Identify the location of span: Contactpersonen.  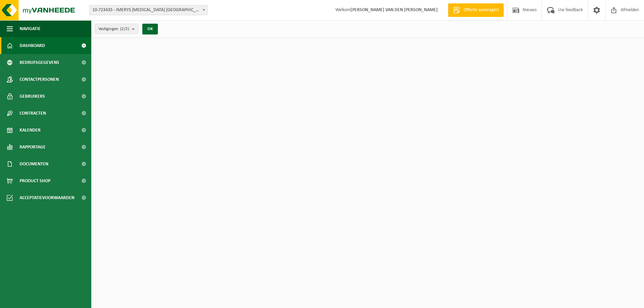
(39, 80).